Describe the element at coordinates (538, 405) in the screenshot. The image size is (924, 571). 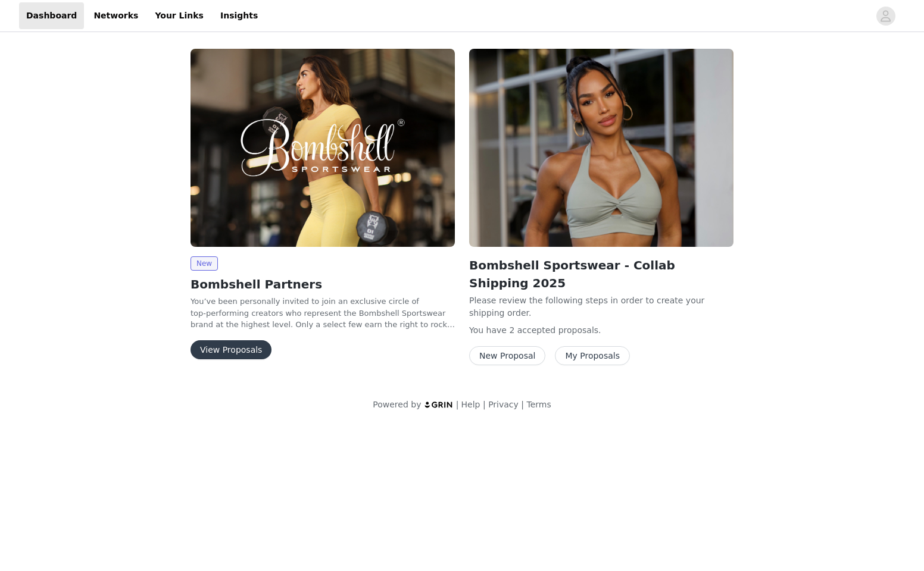
I see `a: Terms` at that location.